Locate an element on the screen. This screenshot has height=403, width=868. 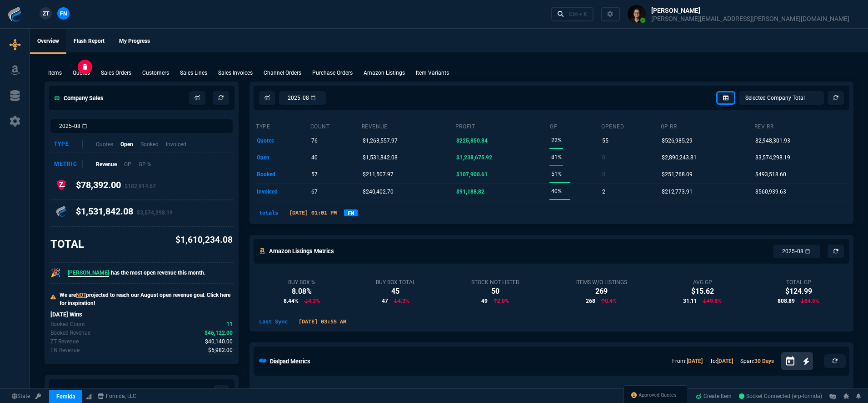
span: 8.44% is located at coordinates (291, 301).